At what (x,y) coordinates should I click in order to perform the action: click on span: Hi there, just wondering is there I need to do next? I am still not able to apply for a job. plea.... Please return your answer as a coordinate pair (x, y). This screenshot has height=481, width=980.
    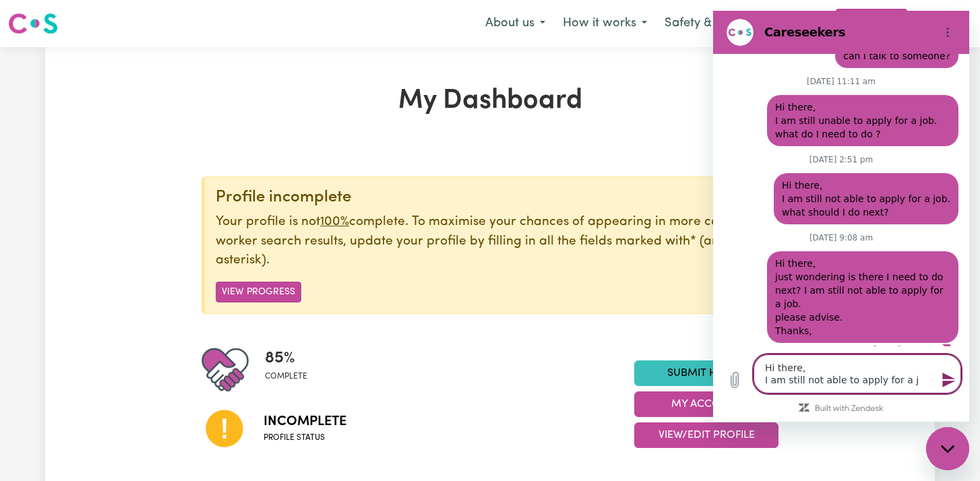
    Looking at the image, I should click on (150, 286).